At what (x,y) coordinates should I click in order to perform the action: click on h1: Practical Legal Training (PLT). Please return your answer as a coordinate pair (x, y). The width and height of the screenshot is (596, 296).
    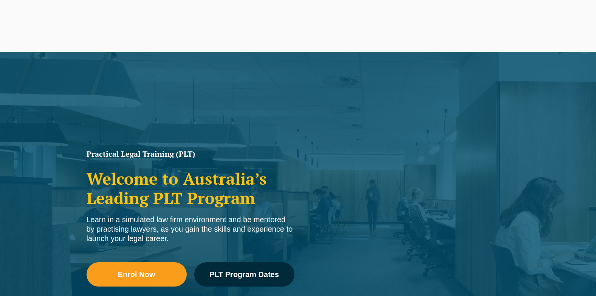
    Looking at the image, I should click on (191, 154).